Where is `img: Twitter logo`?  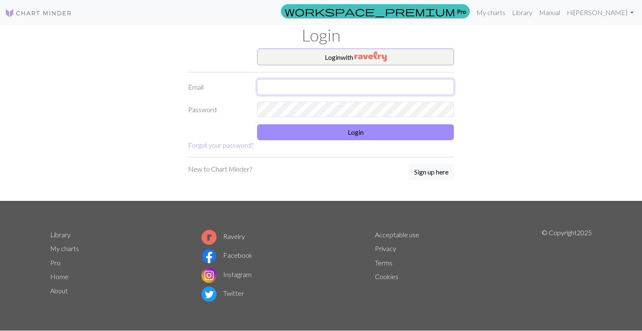 img: Twitter logo is located at coordinates (209, 294).